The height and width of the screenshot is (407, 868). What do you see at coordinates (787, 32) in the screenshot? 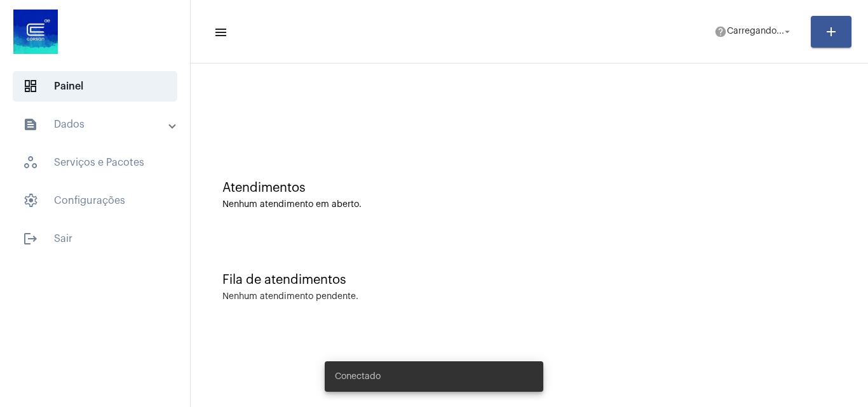
I see `mat-icon: arrow_drop_down` at bounding box center [787, 32].